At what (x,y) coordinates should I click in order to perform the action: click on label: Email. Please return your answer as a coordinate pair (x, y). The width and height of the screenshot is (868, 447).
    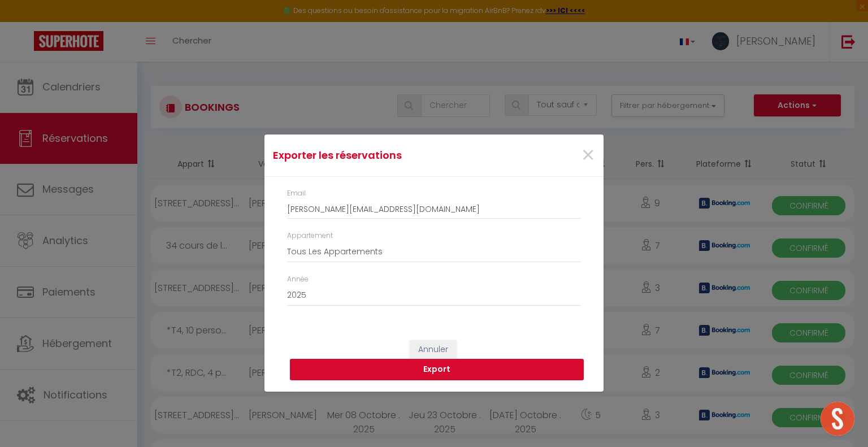
    Looking at the image, I should click on (296, 193).